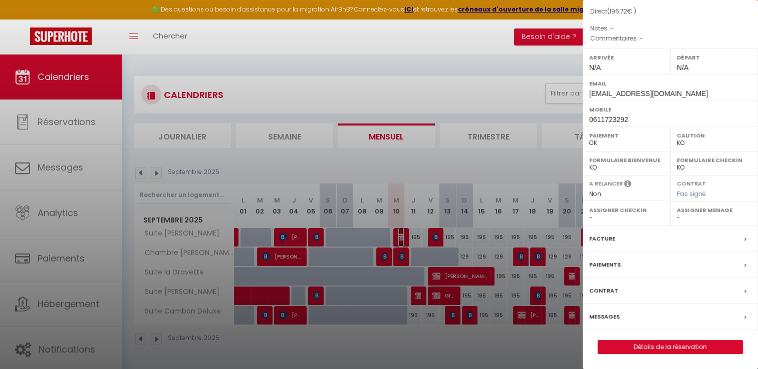 The width and height of the screenshot is (758, 369). I want to click on label: Mobile, so click(670, 110).